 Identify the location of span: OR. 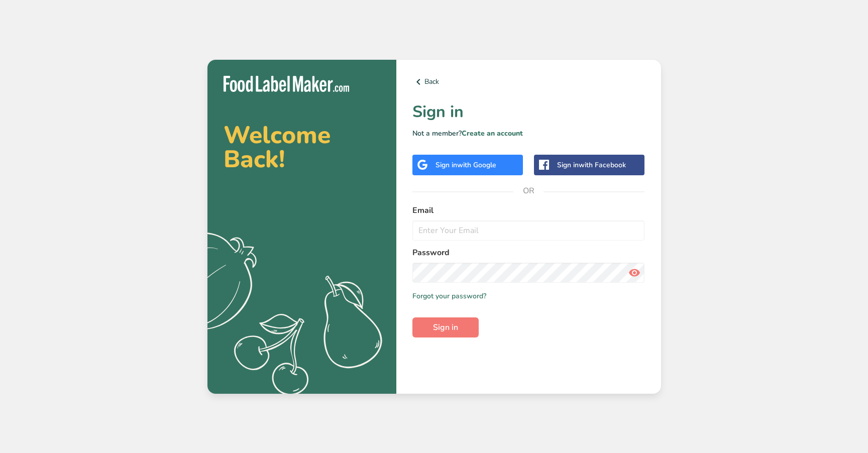
(528, 191).